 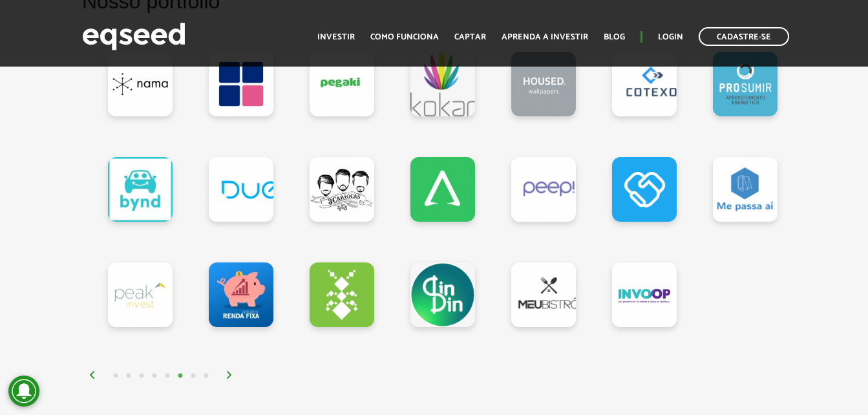 I want to click on a: Meu Bistrô, so click(x=543, y=295).